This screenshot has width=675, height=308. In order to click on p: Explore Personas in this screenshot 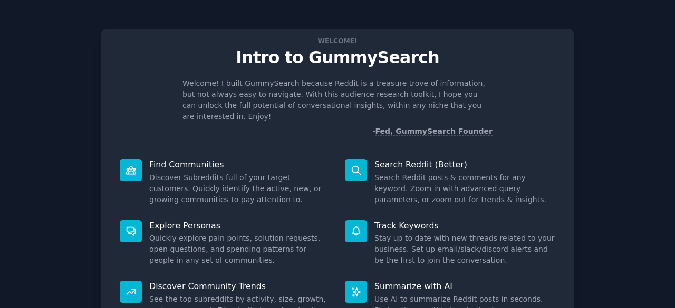, I will do `click(239, 226)`.